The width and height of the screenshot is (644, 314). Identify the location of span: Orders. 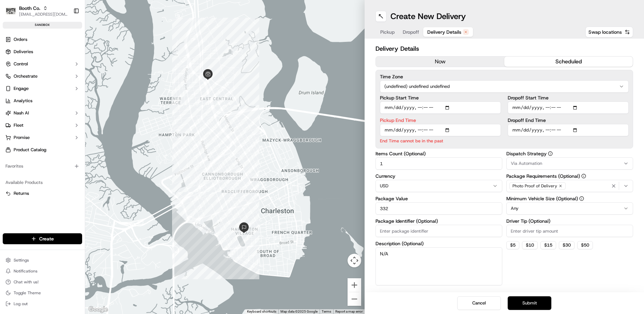
(21, 40).